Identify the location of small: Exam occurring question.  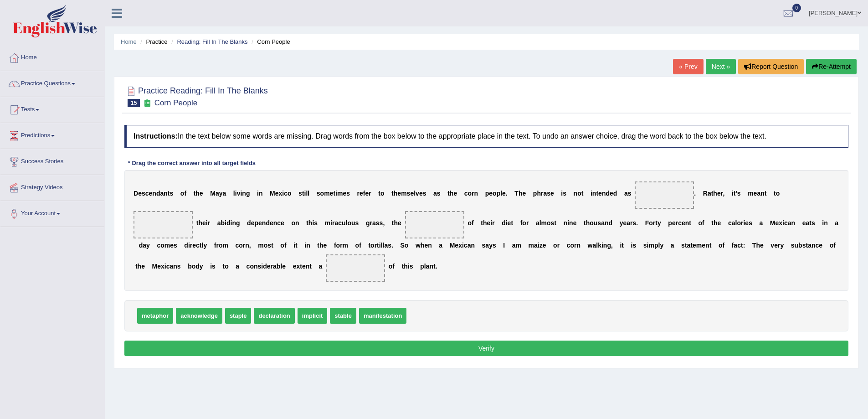
(147, 103).